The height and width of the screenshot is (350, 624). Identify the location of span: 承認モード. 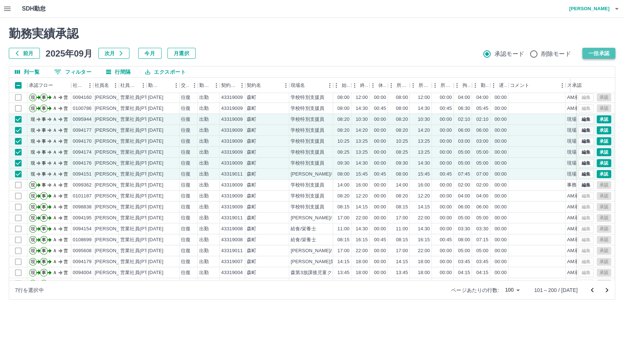
(509, 54).